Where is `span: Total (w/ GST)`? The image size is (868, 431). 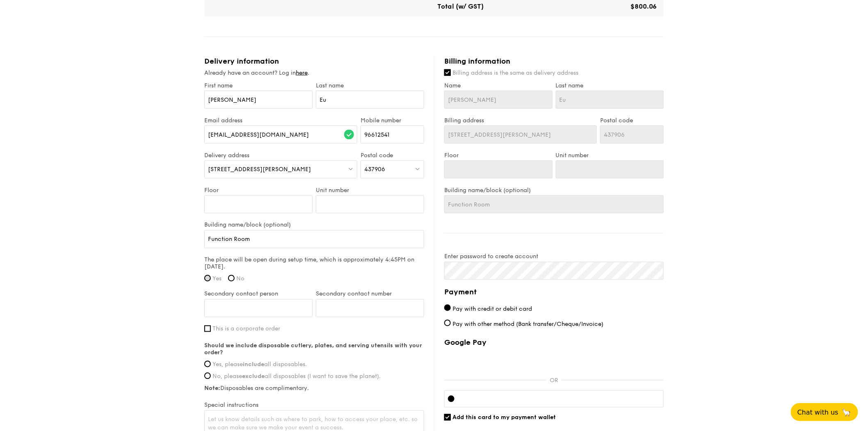 span: Total (w/ GST) is located at coordinates (460, 6).